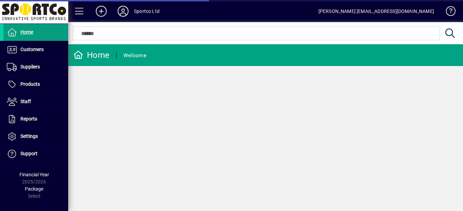 The image size is (463, 211). I want to click on span: Package, so click(34, 189).